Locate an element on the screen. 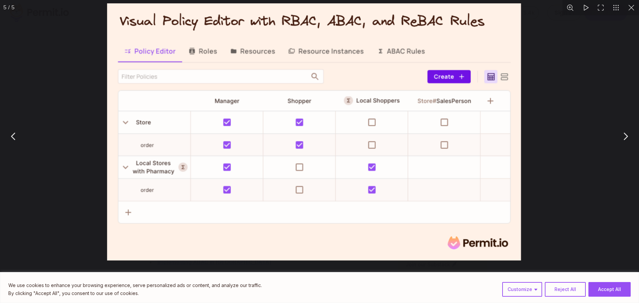  img: Image 5 of 5 is located at coordinates (314, 132).